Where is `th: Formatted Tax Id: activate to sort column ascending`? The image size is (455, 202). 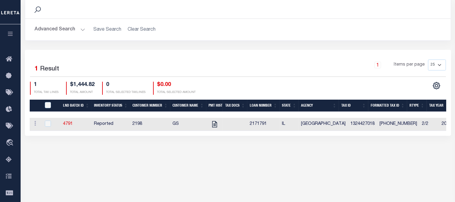 th: Formatted Tax Id: activate to sort column ascending is located at coordinates (388, 106).